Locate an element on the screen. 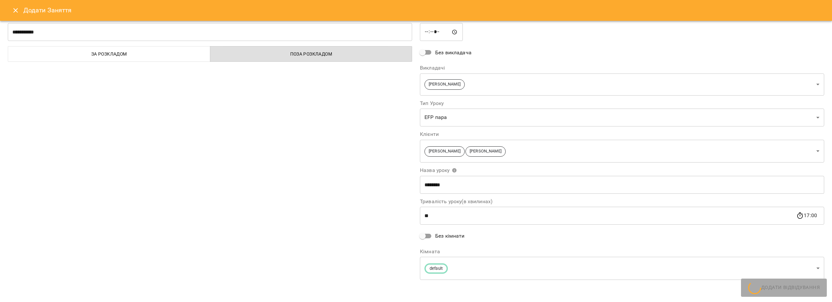 This screenshot has height=302, width=832. button: Поза розкладом is located at coordinates (311, 54).